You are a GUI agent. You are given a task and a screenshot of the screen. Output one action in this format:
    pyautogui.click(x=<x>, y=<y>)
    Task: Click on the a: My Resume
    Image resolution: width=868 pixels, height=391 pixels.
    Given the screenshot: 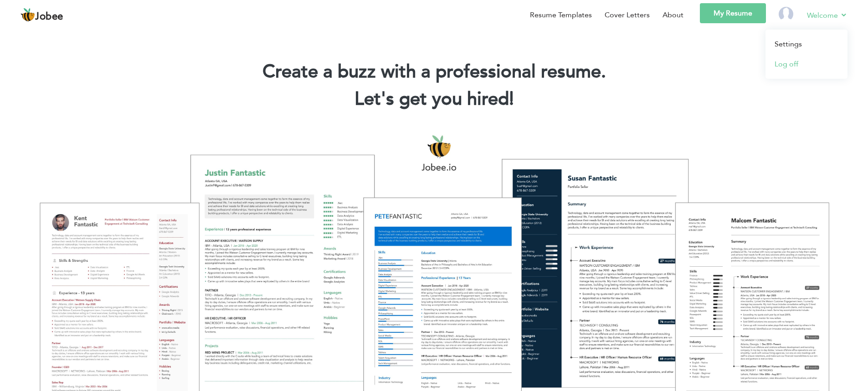 What is the action you would take?
    pyautogui.click(x=733, y=13)
    